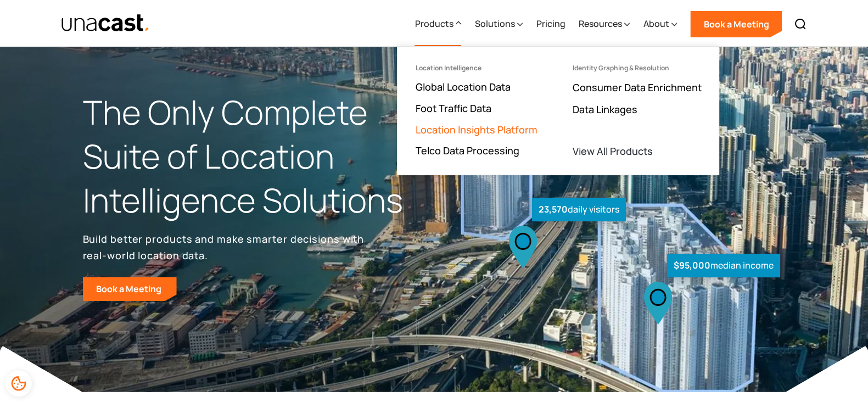 The height and width of the screenshot is (402, 868). I want to click on div: median income, so click(724, 265).